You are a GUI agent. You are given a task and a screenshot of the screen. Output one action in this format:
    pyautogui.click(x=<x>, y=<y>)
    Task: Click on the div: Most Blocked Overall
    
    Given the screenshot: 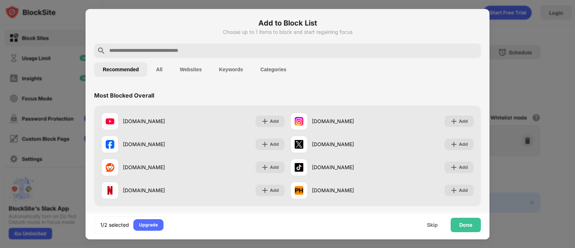 What is the action you would take?
    pyautogui.click(x=124, y=95)
    